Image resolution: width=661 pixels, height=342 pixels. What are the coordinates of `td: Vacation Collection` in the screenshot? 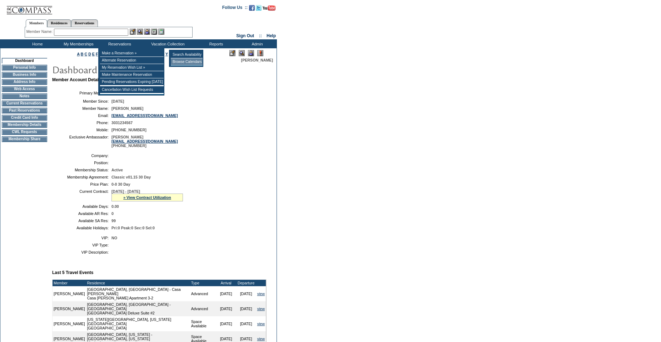 It's located at (167, 44).